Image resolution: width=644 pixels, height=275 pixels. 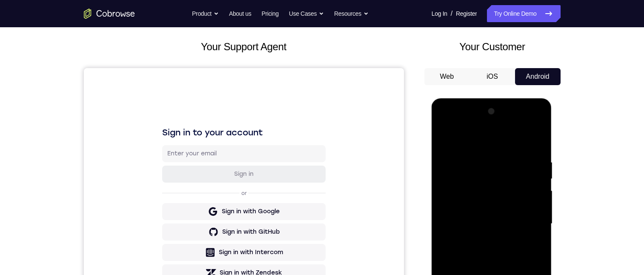 I want to click on a: Go to the home page, so click(x=109, y=14).